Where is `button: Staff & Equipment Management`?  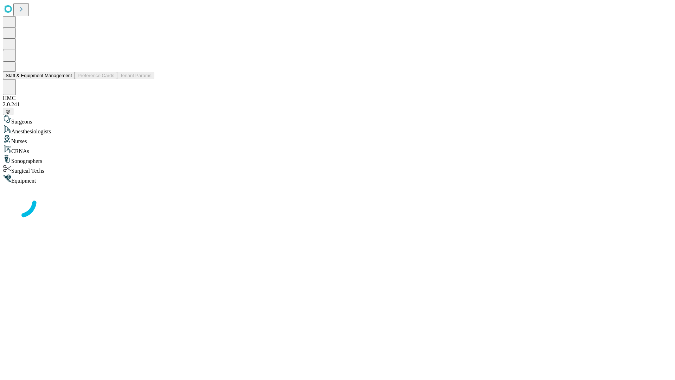 button: Staff & Equipment Management is located at coordinates (39, 75).